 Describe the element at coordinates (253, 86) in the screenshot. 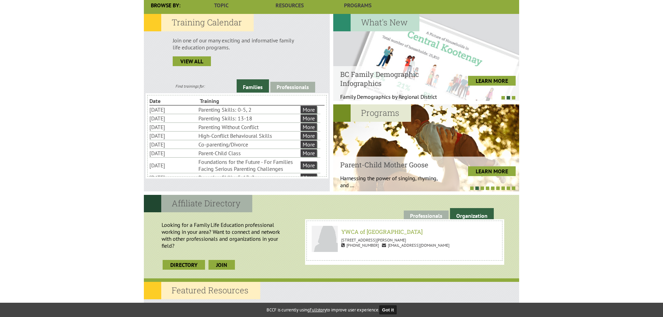

I see `a: Families` at that location.